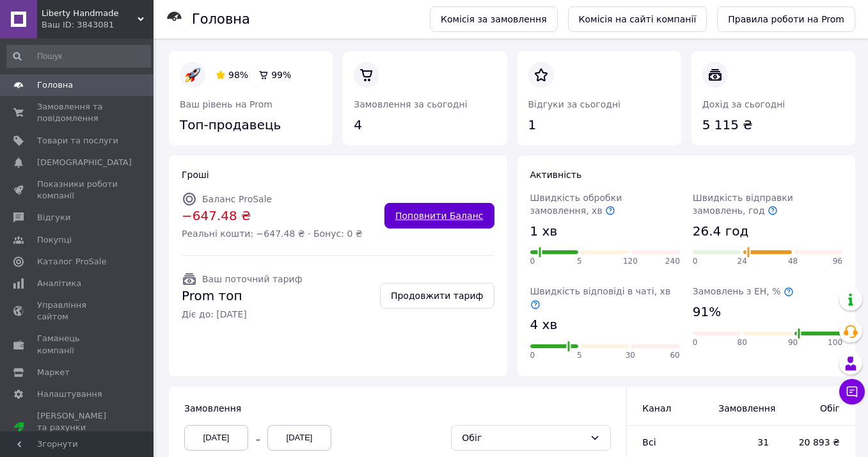  What do you see at coordinates (55, 85) in the screenshot?
I see `span: Головна` at bounding box center [55, 85].